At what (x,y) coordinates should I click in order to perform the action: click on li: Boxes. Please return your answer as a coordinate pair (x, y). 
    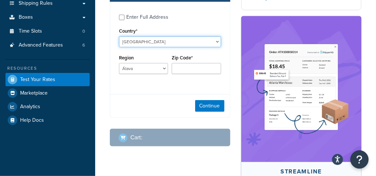
    Looking at the image, I should click on (48, 17).